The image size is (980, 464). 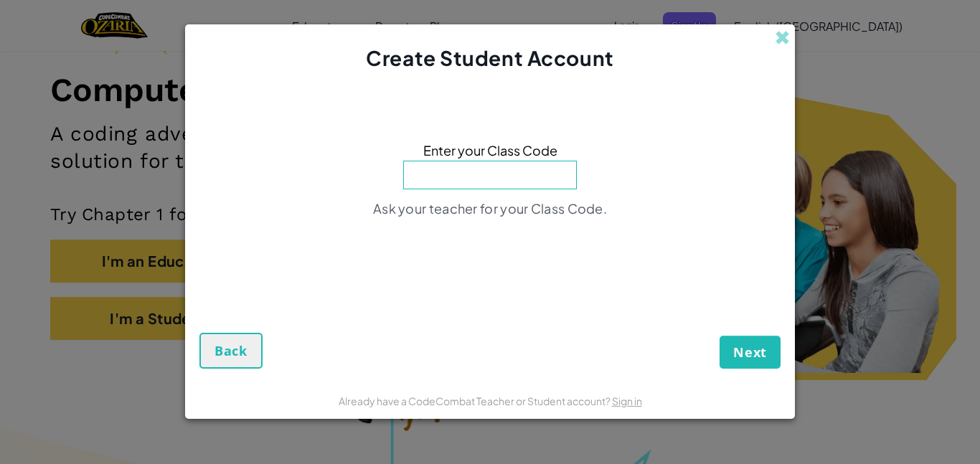 What do you see at coordinates (231, 351) in the screenshot?
I see `button: Back` at bounding box center [231, 351].